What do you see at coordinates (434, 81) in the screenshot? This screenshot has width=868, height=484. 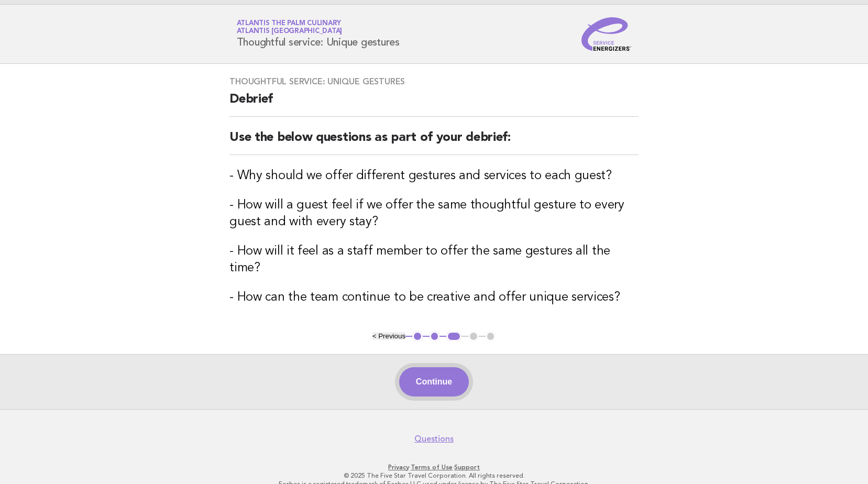 I see `h3: Thoughtful service: Unique gestures` at bounding box center [434, 81].